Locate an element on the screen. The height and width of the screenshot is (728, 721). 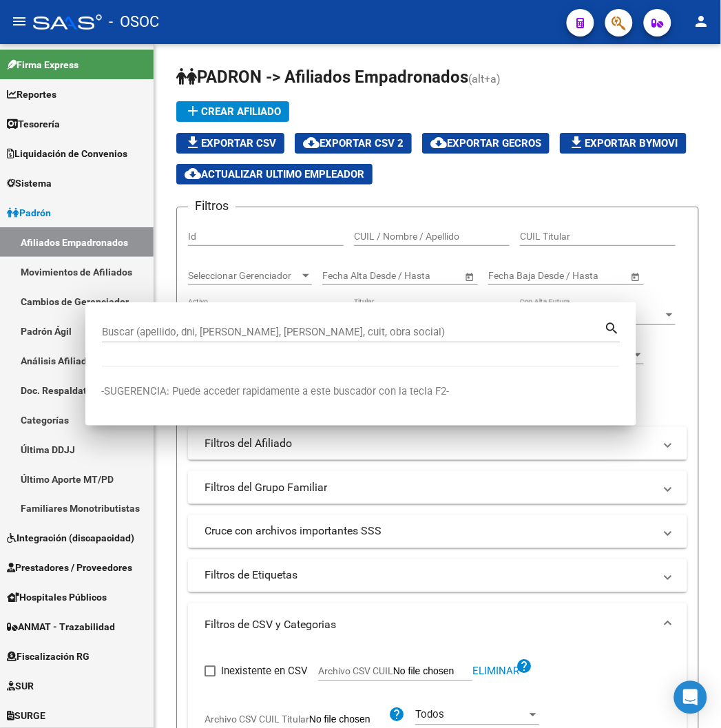
h3: Filtros is located at coordinates (212, 206).